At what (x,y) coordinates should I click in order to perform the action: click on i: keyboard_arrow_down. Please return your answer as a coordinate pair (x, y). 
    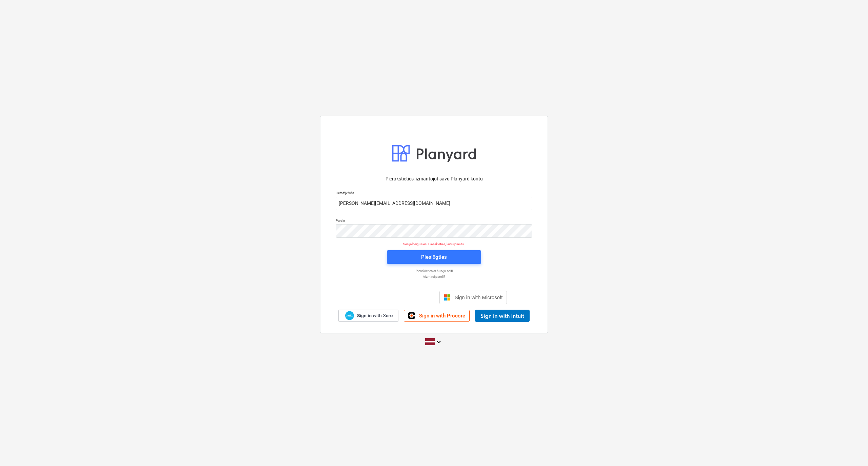
    Looking at the image, I should click on (439, 342).